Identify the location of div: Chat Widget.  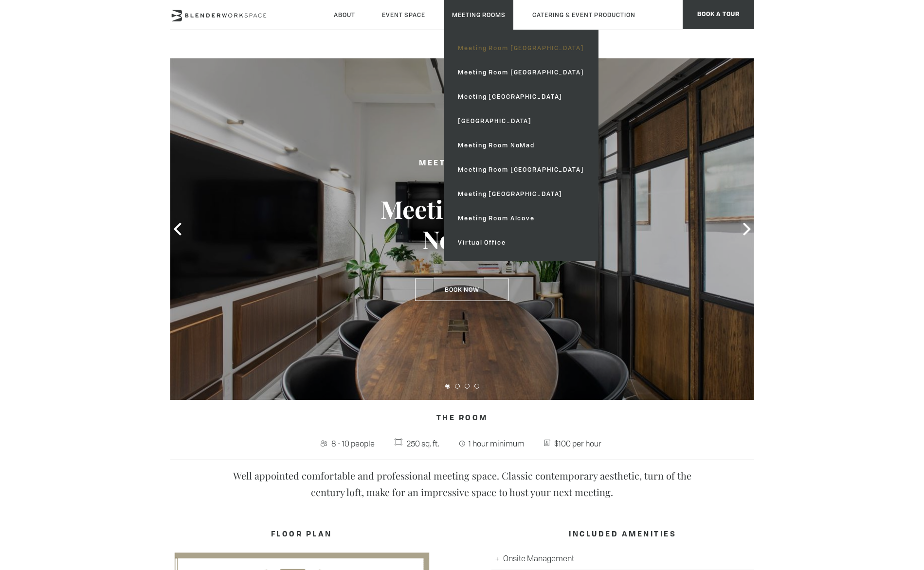
(899, 547).